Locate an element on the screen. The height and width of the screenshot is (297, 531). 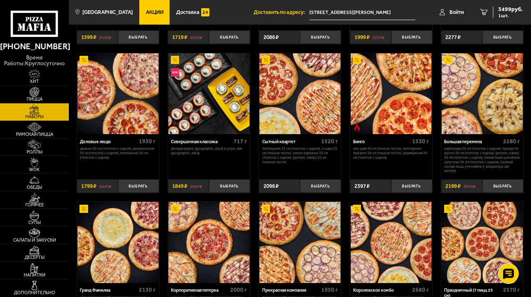
img: Королевское комбо is located at coordinates (391, 242).